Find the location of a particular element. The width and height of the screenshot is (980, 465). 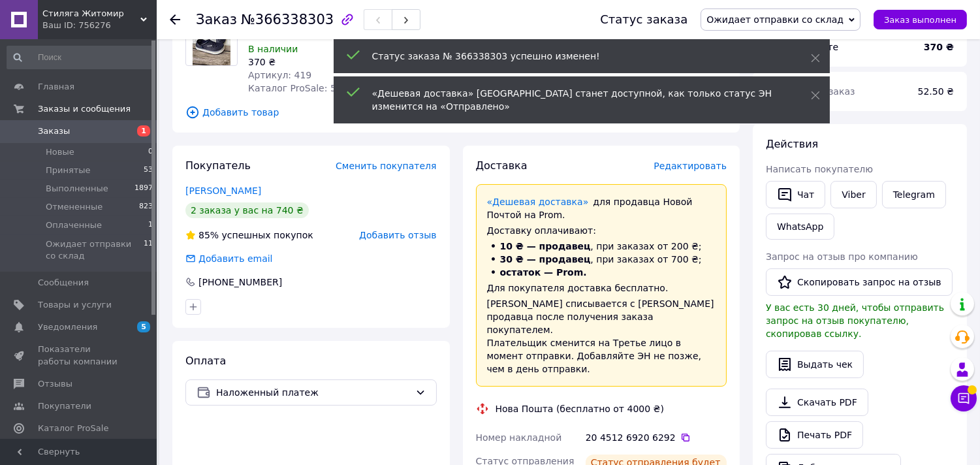

span: Покупатель is located at coordinates (218, 165).